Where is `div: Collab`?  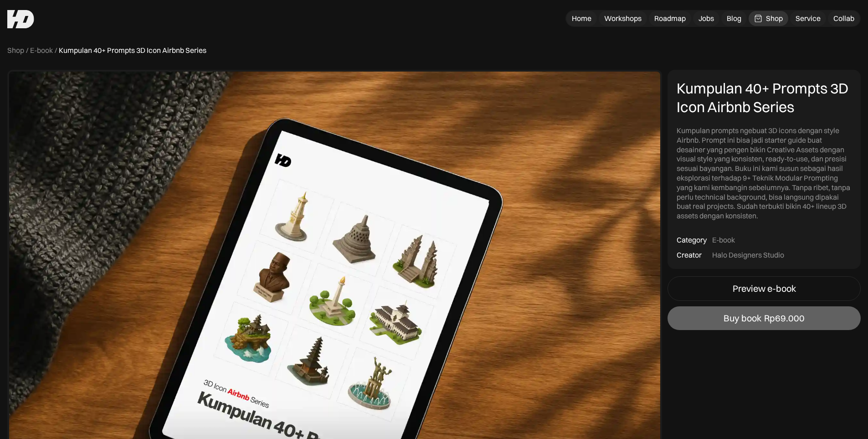
div: Collab is located at coordinates (844, 18).